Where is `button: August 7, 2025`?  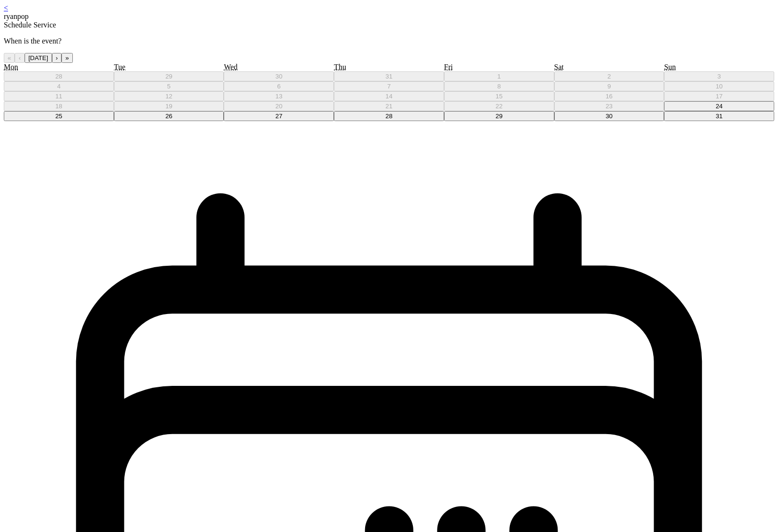
button: August 7, 2025 is located at coordinates (389, 86).